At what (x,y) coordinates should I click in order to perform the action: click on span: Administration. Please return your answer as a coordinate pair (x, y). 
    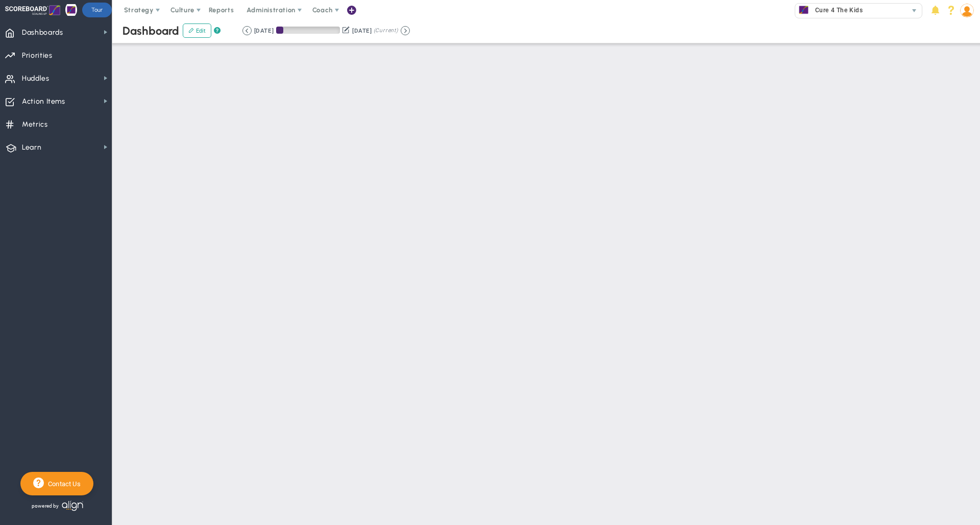
    Looking at the image, I should click on (270, 10).